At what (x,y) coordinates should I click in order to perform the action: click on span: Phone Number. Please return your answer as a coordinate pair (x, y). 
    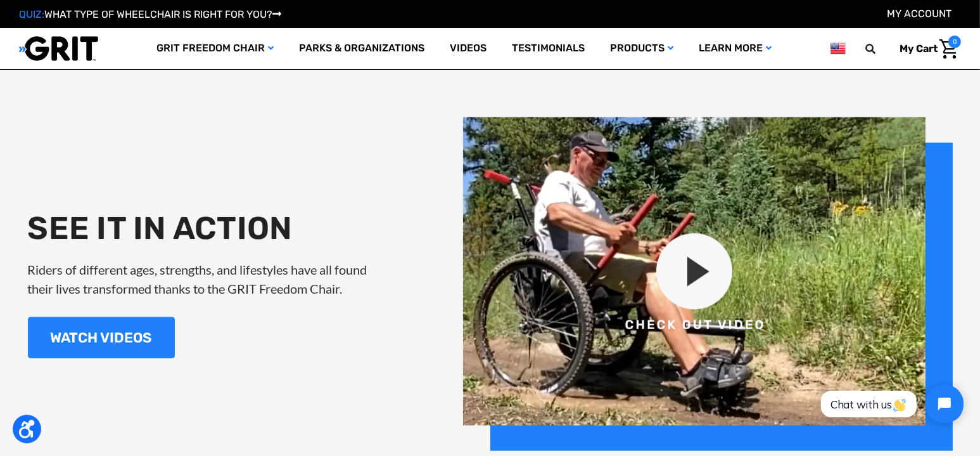
    Looking at the image, I should click on (246, 57).